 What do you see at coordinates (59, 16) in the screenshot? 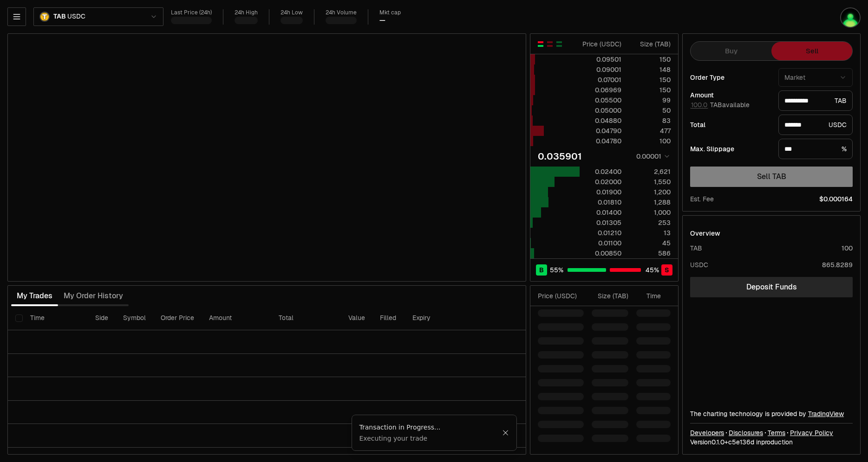
I see `span: TAB` at bounding box center [59, 16].